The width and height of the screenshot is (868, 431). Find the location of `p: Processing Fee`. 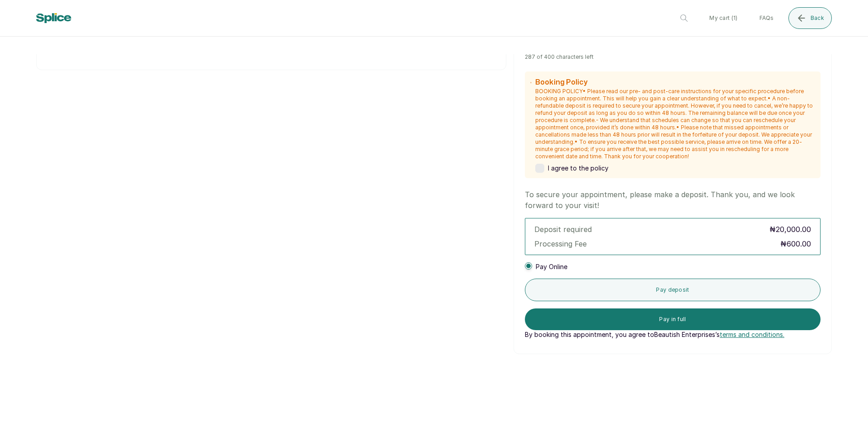

p: Processing Fee is located at coordinates (560, 244).